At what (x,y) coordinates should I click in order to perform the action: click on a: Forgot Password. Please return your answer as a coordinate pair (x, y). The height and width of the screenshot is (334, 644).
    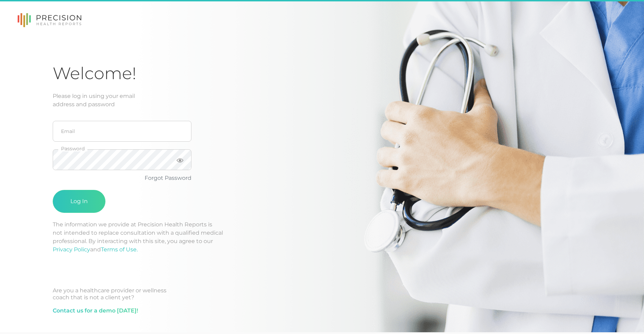
    Looking at the image, I should click on (168, 178).